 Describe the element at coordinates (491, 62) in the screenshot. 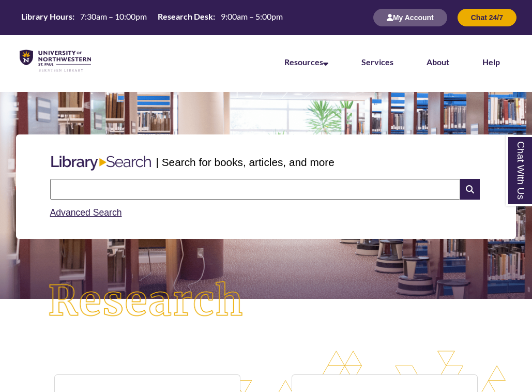

I see `a: Help` at that location.